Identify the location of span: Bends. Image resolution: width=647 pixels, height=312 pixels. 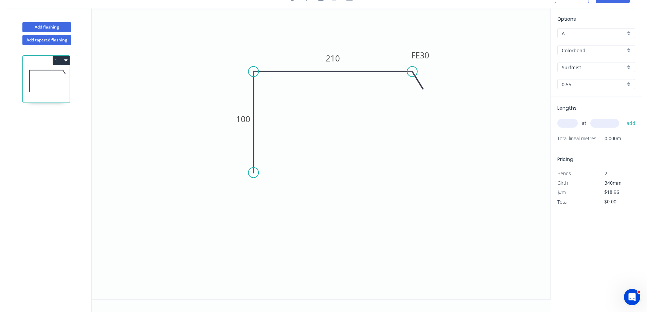
(564, 173).